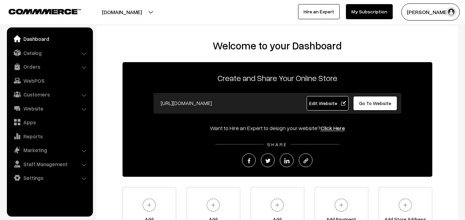 This screenshot has width=465, height=220. Describe the element at coordinates (50, 67) in the screenshot. I see `a: Orders` at that location.